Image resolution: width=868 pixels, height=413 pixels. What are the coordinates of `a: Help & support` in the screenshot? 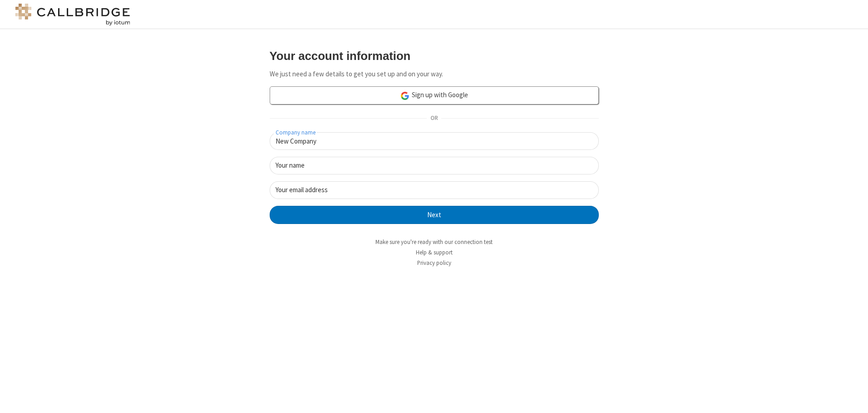 It's located at (434, 252).